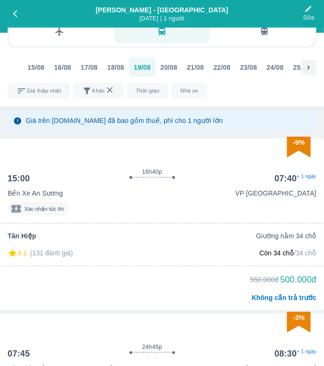 The width and height of the screenshot is (324, 366). What do you see at coordinates (284, 297) in the screenshot?
I see `span: Không cần trả trước` at bounding box center [284, 297].